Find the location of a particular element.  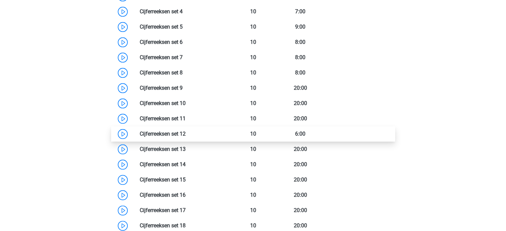

div: Cijferreeksen set 13 is located at coordinates (182, 149).